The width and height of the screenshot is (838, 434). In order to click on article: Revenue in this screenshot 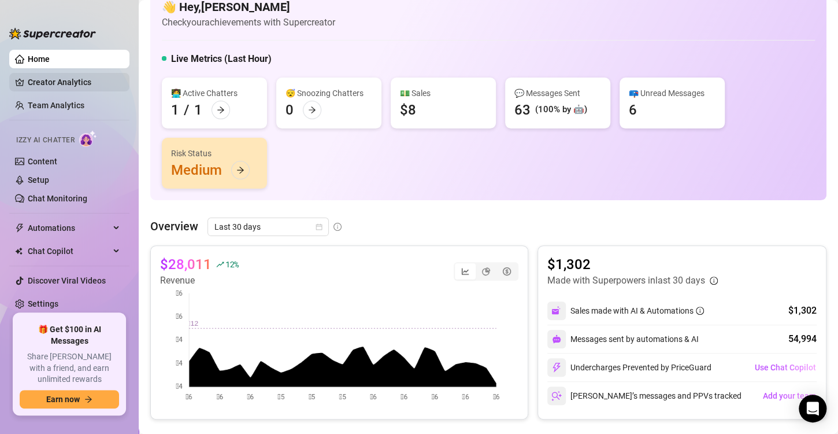, I will do `click(199, 280)`.